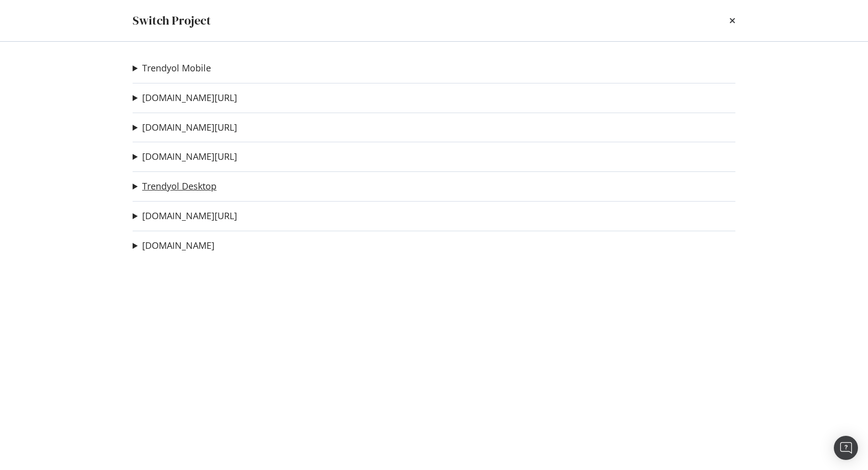 This screenshot has height=470, width=868. Describe the element at coordinates (846, 448) in the screenshot. I see `div: Open Intercom Messenger` at that location.